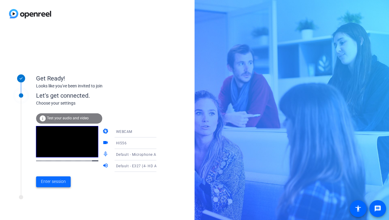 This screenshot has width=389, height=220. I want to click on div: Choose your settings, so click(102, 103).